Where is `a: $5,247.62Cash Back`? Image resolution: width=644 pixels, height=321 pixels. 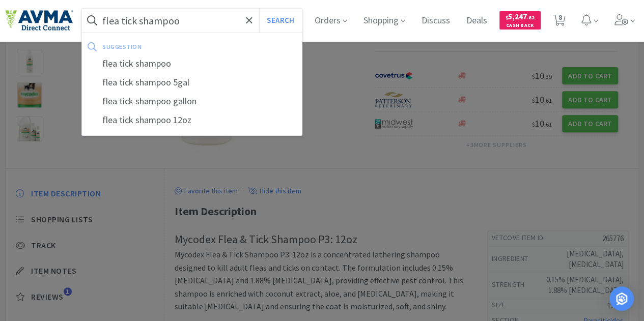 a: $5,247.62Cash Back is located at coordinates (519, 20).